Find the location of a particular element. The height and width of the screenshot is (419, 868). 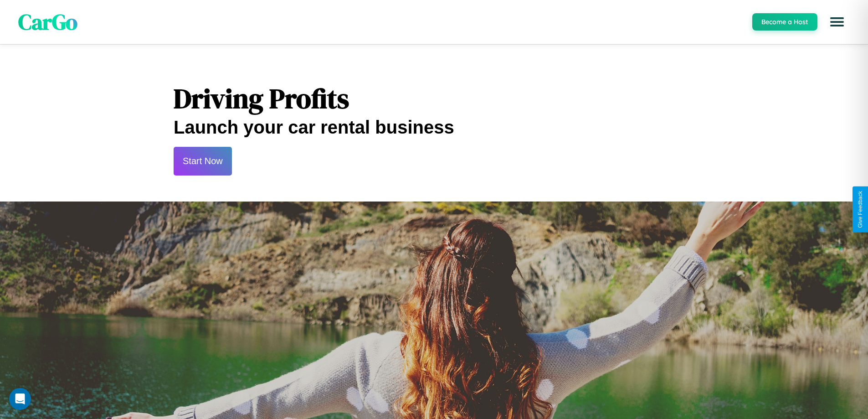

h2: Launch your car rental business is located at coordinates (434, 127).